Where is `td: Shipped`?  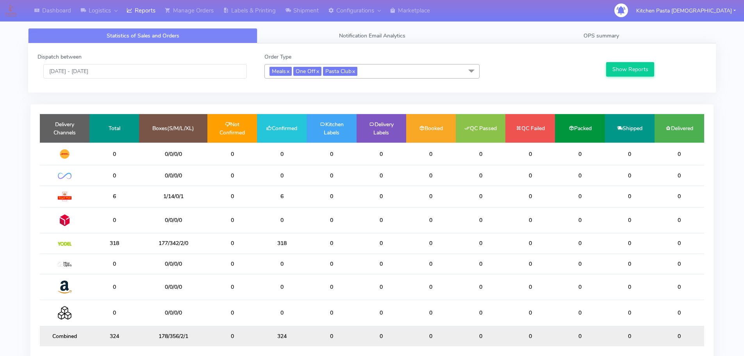
td: Shipped is located at coordinates (630, 128).